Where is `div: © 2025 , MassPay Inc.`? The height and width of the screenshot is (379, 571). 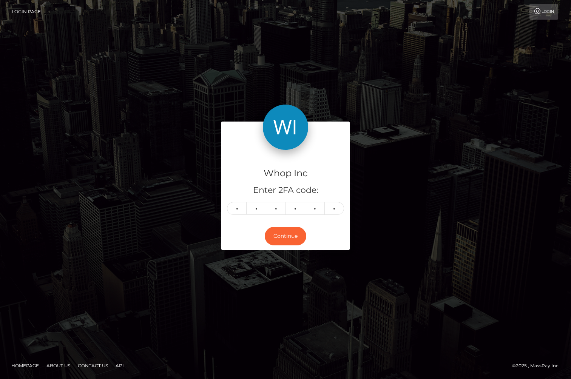
div: © 2025 , MassPay Inc. is located at coordinates (538, 366).